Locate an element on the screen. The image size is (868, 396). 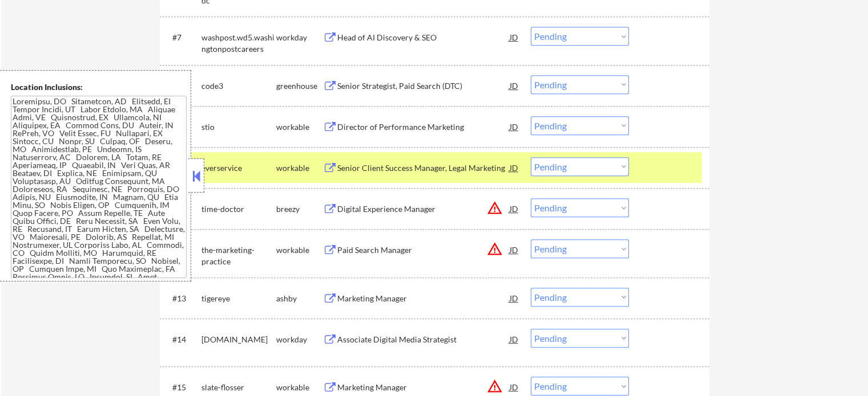
div: washpost.wd5.washingtonpostcareers is located at coordinates (239, 43).